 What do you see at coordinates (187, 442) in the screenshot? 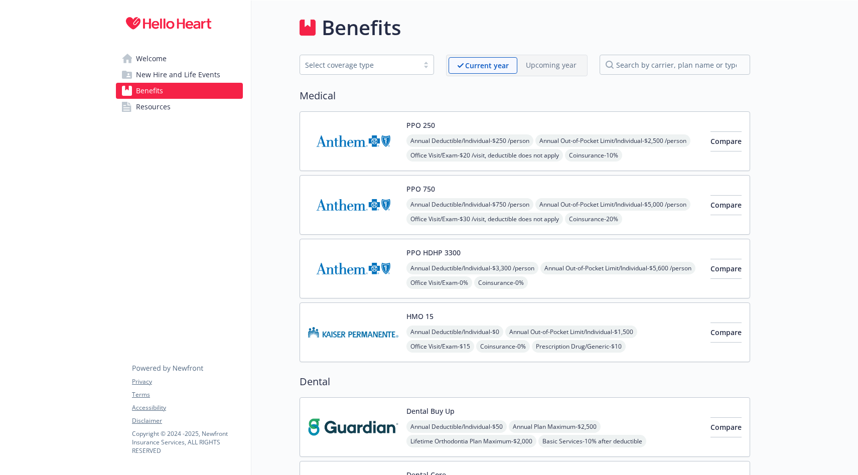
I see `p: Copyright © 2024 - 2025 , Newfront Insurance Services, ALL RIGHTS RESERVED` at bounding box center [187, 442].